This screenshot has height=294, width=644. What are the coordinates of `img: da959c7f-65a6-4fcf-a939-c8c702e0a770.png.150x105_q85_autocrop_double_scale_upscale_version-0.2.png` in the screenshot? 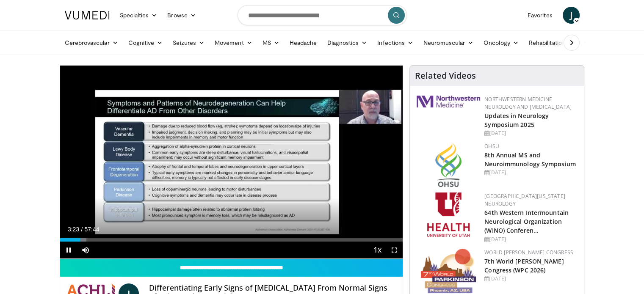 It's located at (448, 164).